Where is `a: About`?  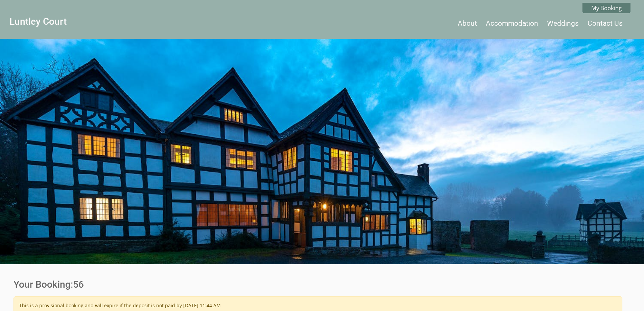 a: About is located at coordinates (467, 23).